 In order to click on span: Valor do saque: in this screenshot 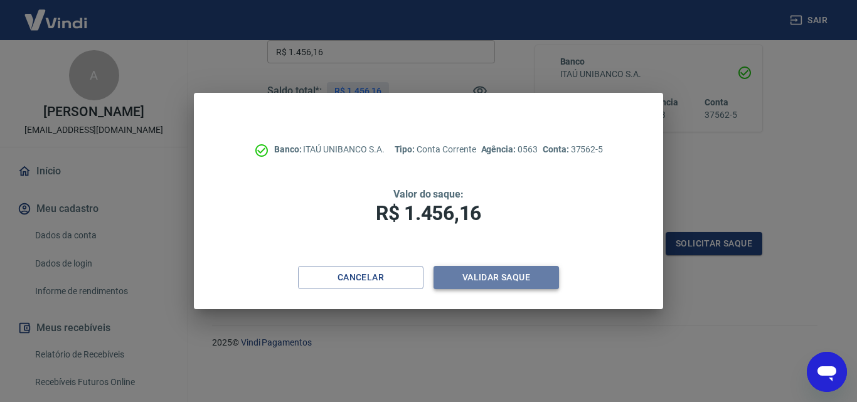, I will do `click(428, 194)`.